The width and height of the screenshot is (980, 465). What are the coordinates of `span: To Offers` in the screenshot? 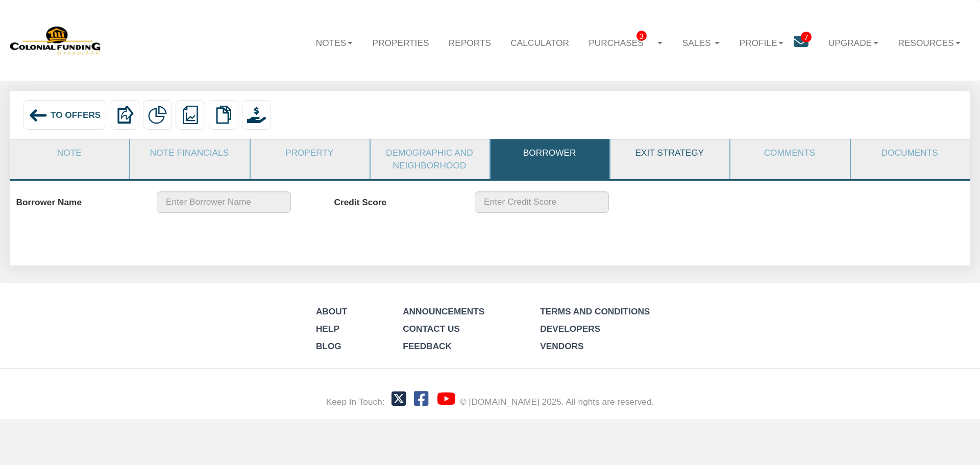 It's located at (76, 115).